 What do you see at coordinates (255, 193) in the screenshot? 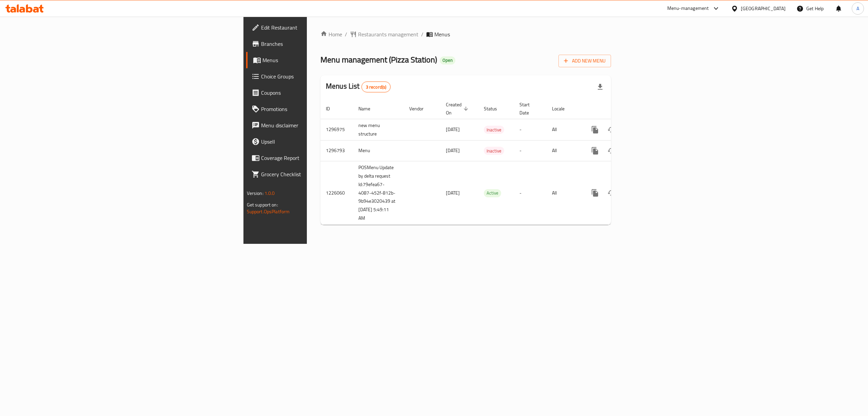
I see `span: Version:` at bounding box center [255, 193].